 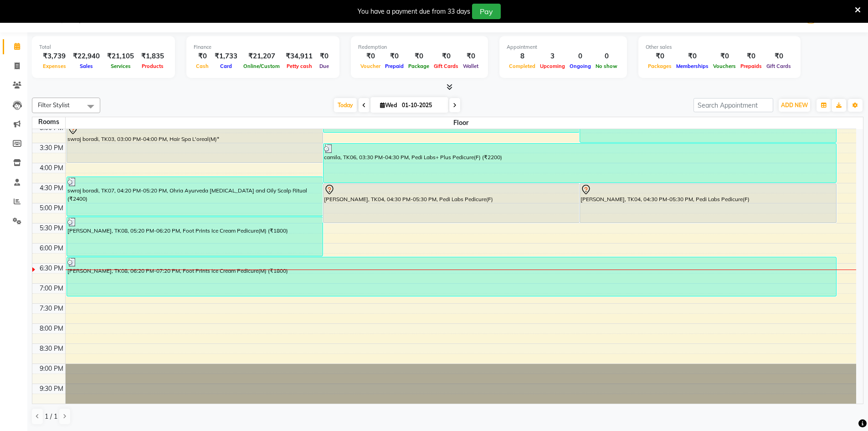 I want to click on span: Floor, so click(x=461, y=122).